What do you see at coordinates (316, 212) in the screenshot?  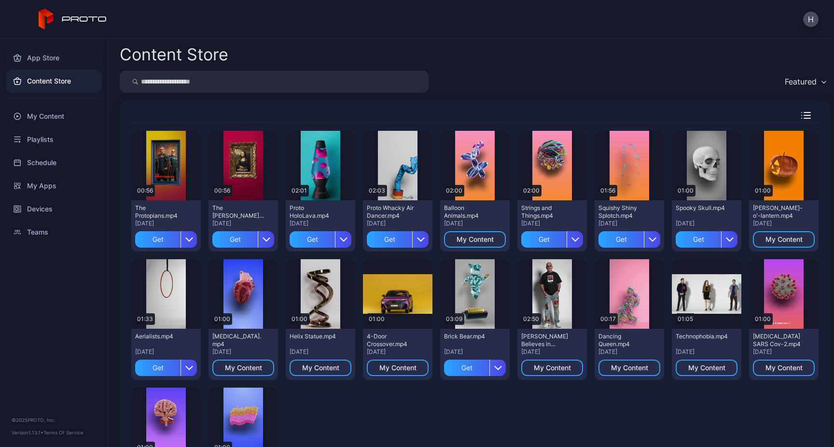 I see `div: Proto HoloLava.mp4` at bounding box center [316, 212].